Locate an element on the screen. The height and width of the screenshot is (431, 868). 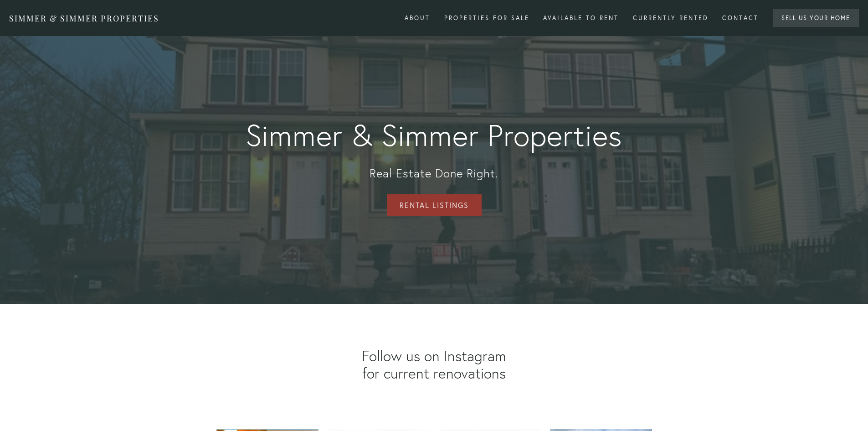
a: Rental Listings is located at coordinates (434, 205).